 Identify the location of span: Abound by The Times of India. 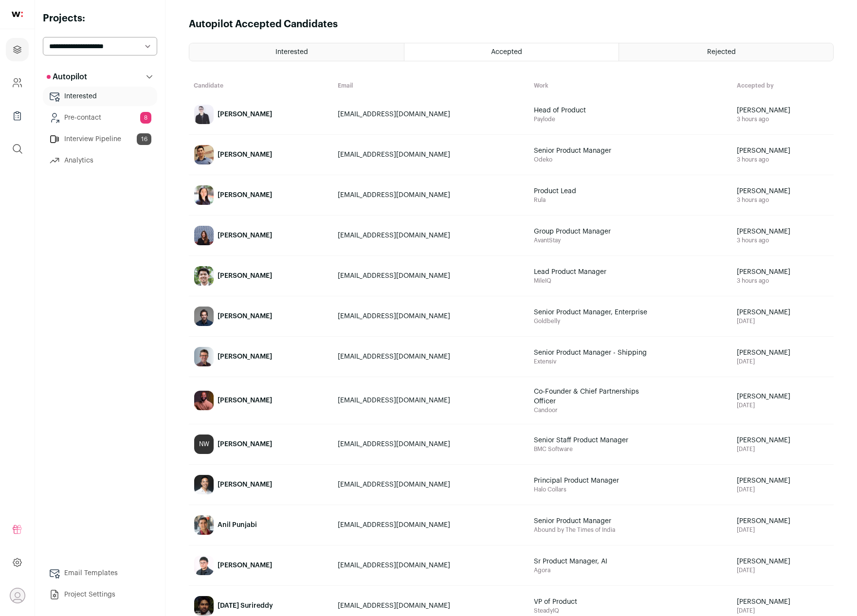
(631, 530).